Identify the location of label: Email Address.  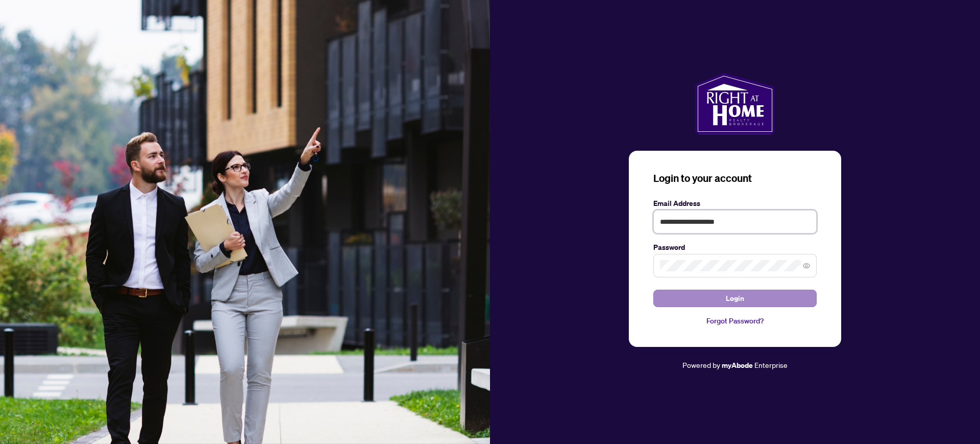
(736, 203).